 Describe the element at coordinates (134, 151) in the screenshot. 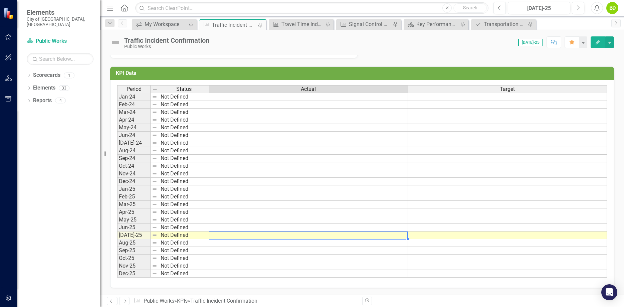

I see `td: Aug-24` at that location.